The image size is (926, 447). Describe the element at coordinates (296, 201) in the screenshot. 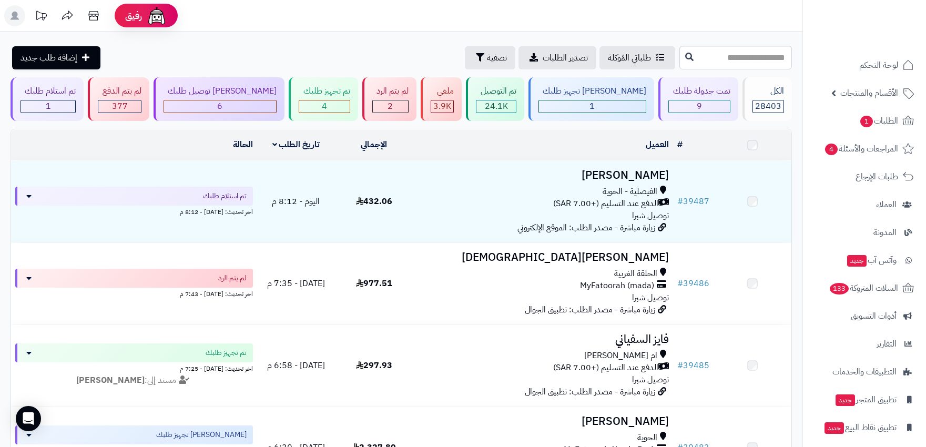

I see `span: اليوم - 8:12 م` at that location.